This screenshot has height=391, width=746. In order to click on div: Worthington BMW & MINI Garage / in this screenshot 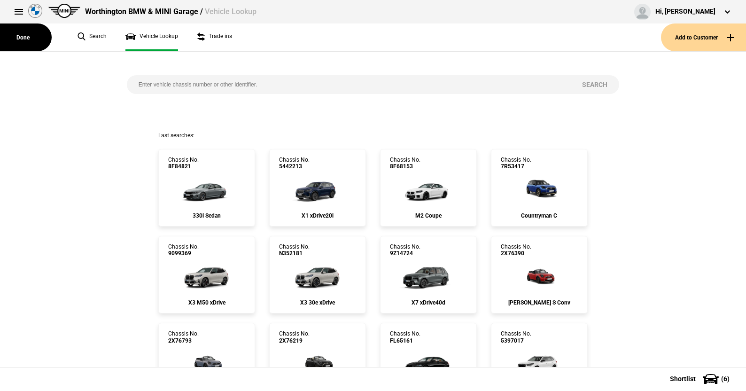, I will do `click(171, 12)`.